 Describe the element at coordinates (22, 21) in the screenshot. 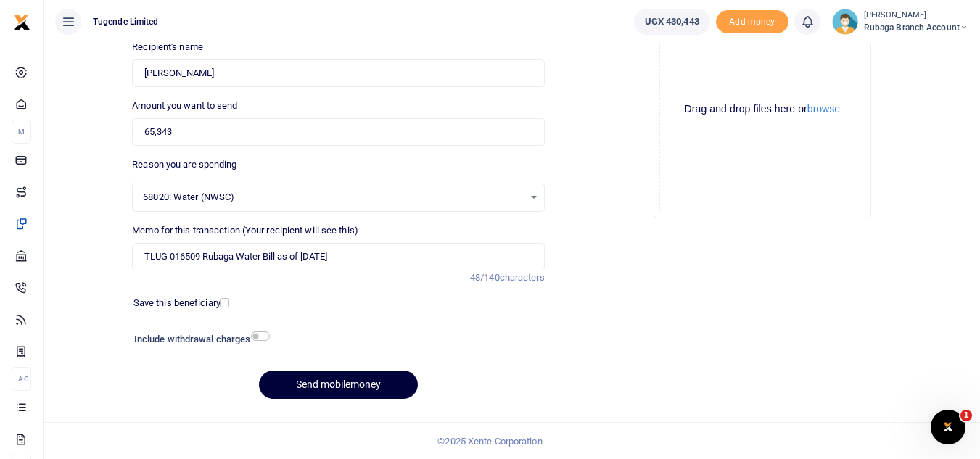

I see `a: logo-small logo-large logo-large` at that location.